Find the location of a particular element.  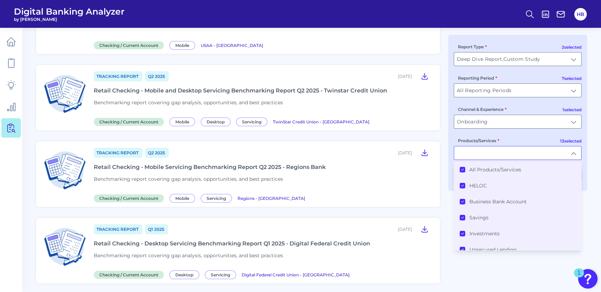

label: Savings is located at coordinates (479, 217).